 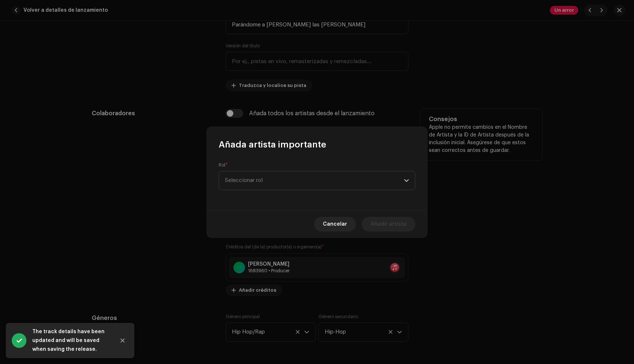 I want to click on button: Cancelar, so click(x=335, y=224).